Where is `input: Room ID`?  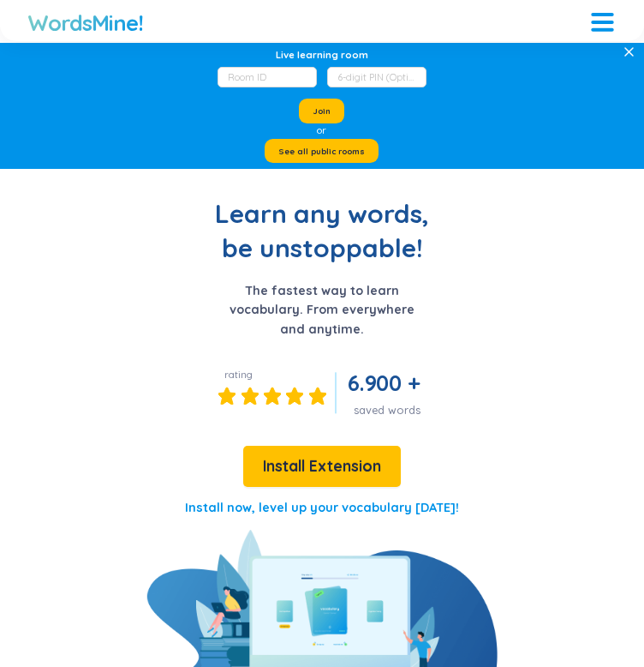
input: Room ID is located at coordinates (266, 77).